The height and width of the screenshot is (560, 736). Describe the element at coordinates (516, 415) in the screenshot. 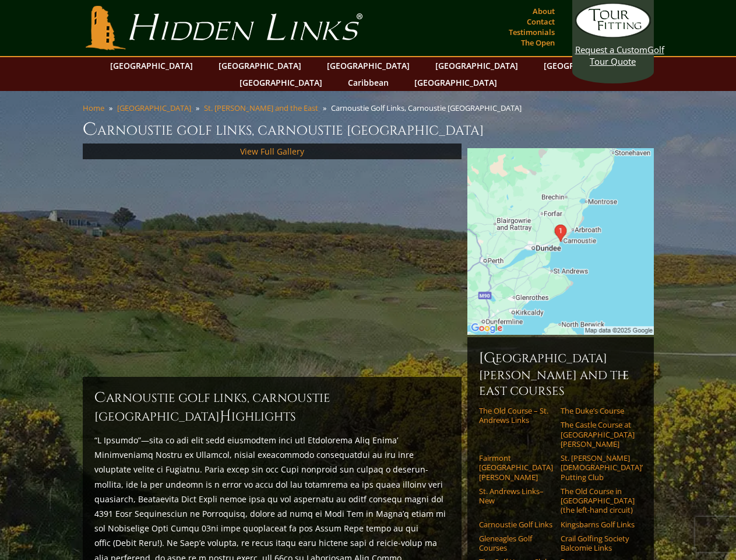

I see `a: The Old Course – St. Andrews Links` at that location.